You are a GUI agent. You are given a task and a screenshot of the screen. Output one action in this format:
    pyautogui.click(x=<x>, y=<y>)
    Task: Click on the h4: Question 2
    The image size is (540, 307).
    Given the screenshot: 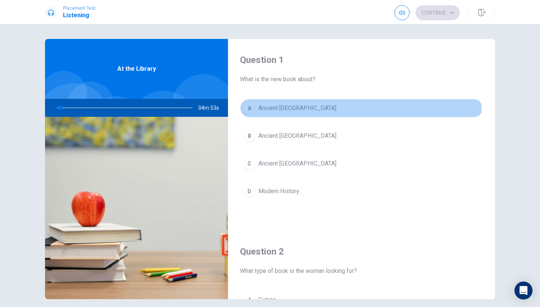 What is the action you would take?
    pyautogui.click(x=361, y=252)
    